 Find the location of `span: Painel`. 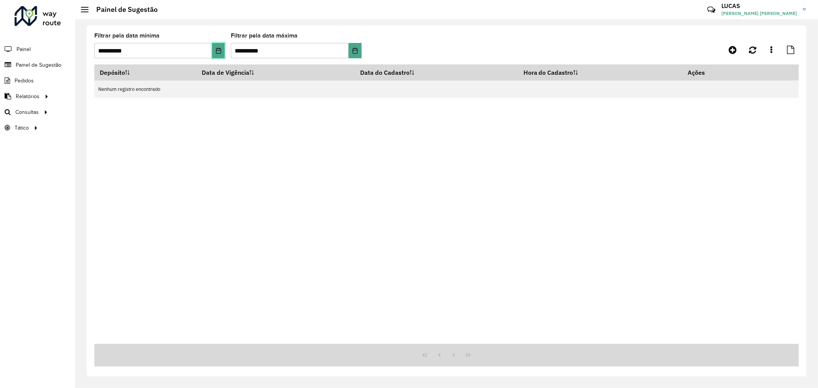

span: Painel is located at coordinates (23, 49).